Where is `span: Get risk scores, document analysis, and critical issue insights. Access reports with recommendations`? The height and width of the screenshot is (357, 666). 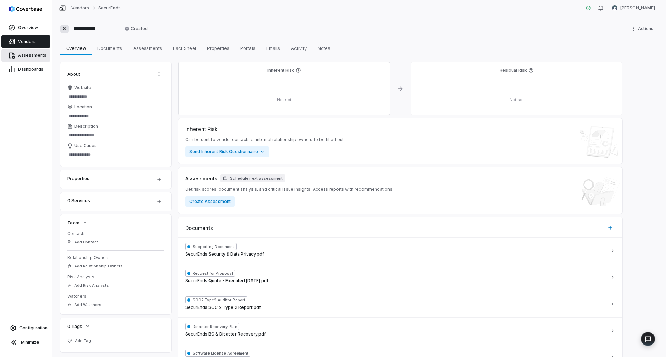
span: Get risk scores, document analysis, and critical issue insights. Access reports with recommendations is located at coordinates (288, 190).